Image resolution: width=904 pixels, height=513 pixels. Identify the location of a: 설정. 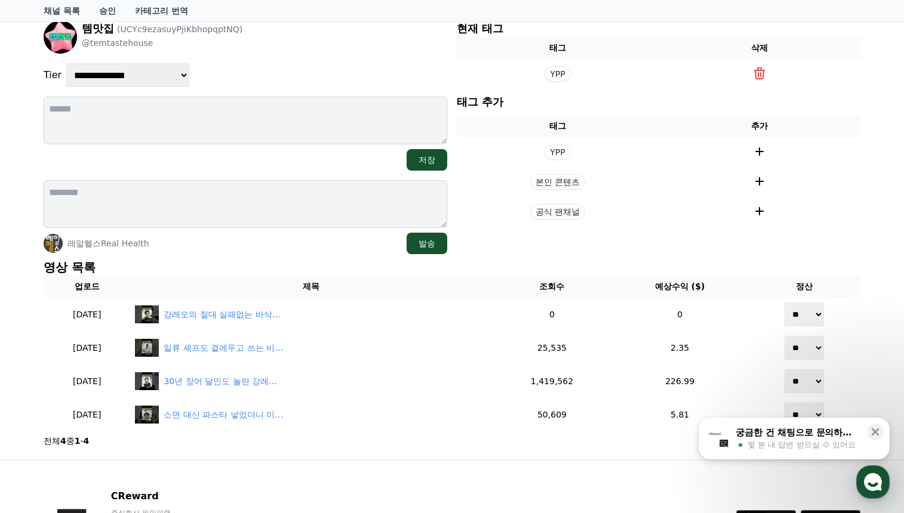
(192, 393).